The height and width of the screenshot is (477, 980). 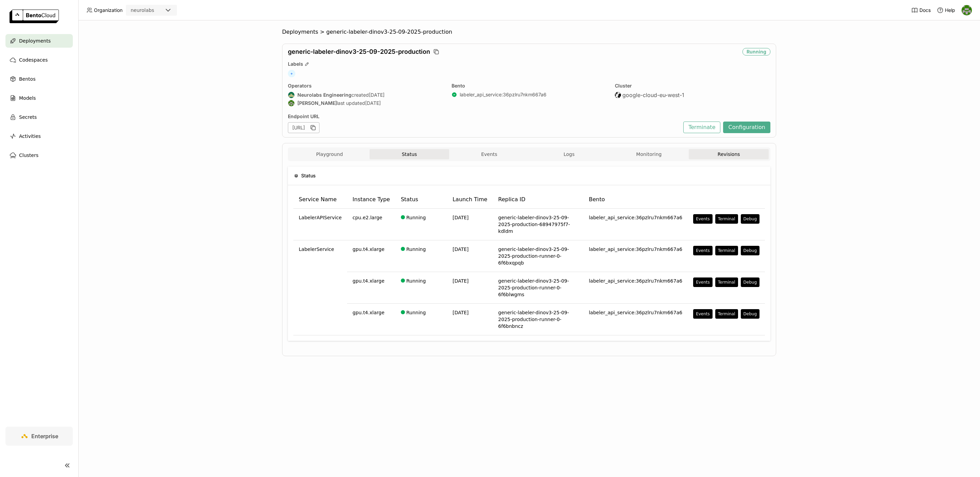 What do you see at coordinates (702, 127) in the screenshot?
I see `button: Terminate` at bounding box center [702, 127].